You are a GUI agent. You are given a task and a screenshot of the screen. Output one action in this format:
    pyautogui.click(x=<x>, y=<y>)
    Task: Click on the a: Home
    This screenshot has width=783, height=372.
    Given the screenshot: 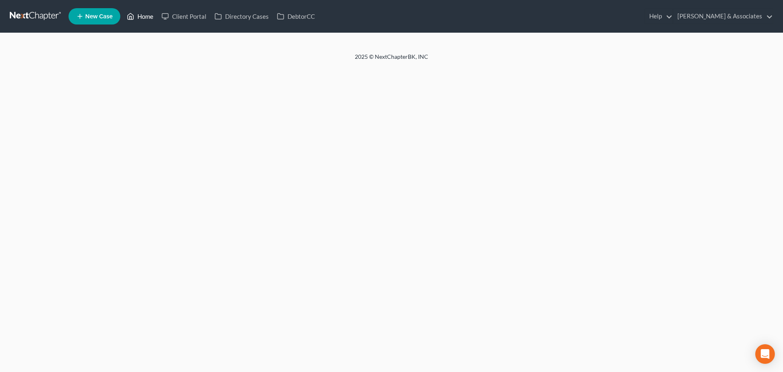 What is the action you would take?
    pyautogui.click(x=140, y=16)
    